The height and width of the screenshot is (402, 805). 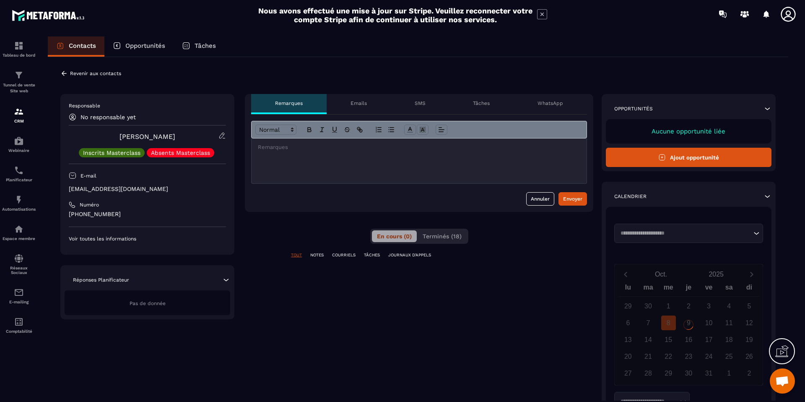 I want to click on a: Tâches, so click(x=199, y=47).